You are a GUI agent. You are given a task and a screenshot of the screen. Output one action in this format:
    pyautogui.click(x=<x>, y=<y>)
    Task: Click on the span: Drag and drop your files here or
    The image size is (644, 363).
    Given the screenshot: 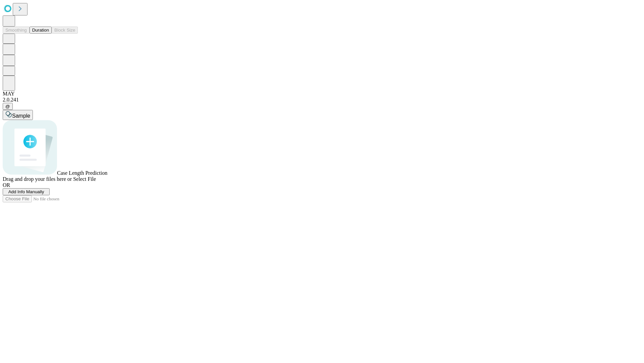 What is the action you would take?
    pyautogui.click(x=37, y=178)
    